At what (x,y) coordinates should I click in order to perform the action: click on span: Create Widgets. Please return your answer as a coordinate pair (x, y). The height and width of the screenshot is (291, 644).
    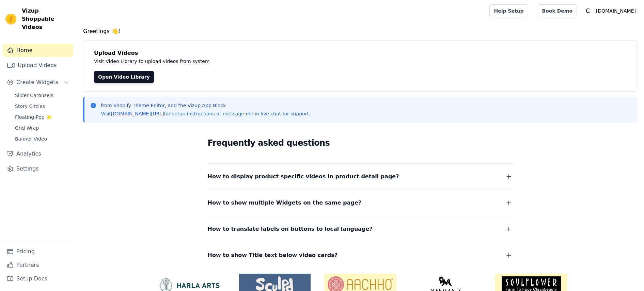
    Looking at the image, I should click on (37, 82).